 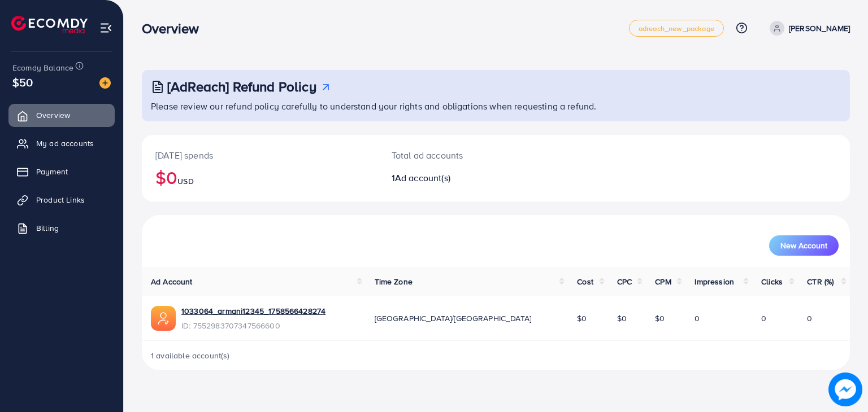 What do you see at coordinates (771, 282) in the screenshot?
I see `span: Clicks` at bounding box center [771, 282].